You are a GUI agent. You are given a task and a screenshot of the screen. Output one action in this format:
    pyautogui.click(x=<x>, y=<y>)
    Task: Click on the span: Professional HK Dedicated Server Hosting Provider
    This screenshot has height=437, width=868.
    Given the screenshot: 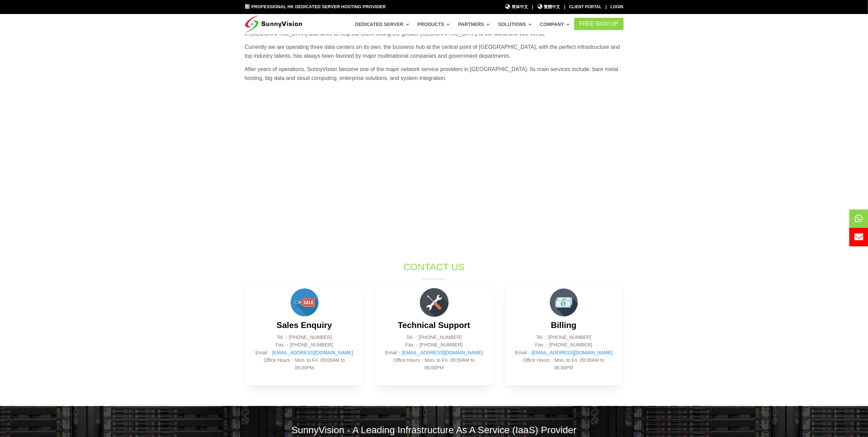 What is the action you would take?
    pyautogui.click(x=318, y=7)
    